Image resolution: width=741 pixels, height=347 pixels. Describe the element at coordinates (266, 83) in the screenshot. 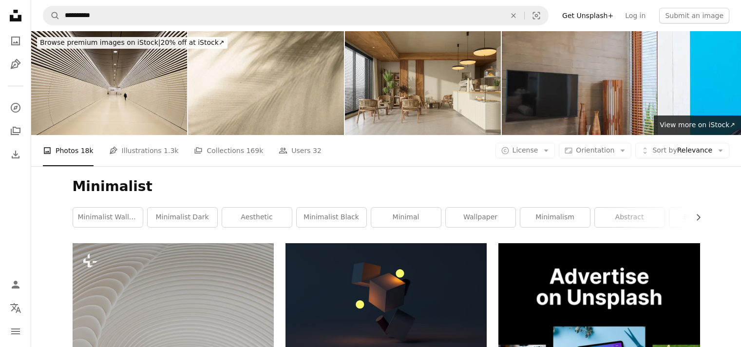

I see `img: The shadow of a palm tree branch on the sand of a sandy tropical beach. Background, copy space, t...` at that location.